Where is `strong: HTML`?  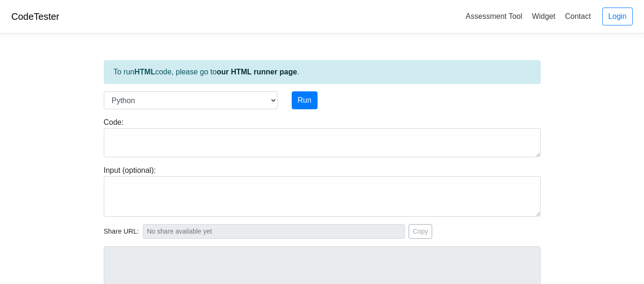
strong: HTML is located at coordinates (145, 72).